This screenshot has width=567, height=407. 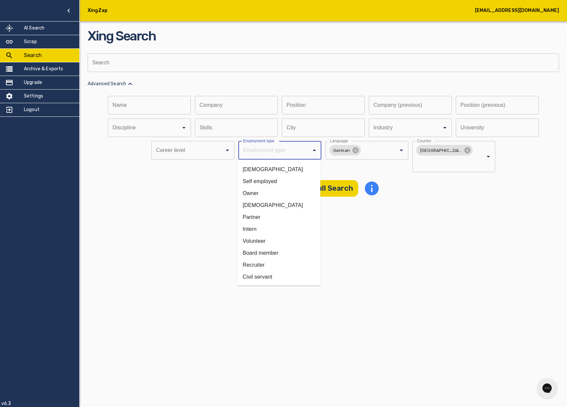 I want to click on input: Search, so click(x=321, y=63).